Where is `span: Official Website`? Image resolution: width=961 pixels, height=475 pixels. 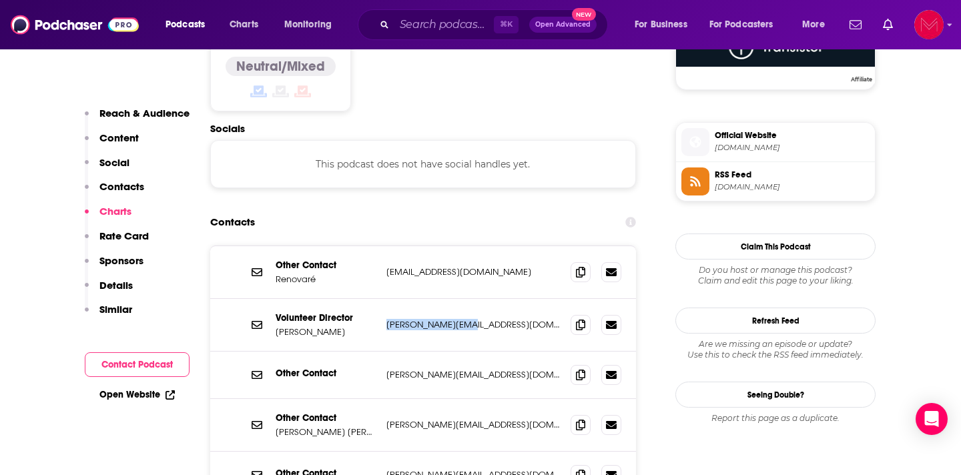
span: Official Website is located at coordinates (792, 136).